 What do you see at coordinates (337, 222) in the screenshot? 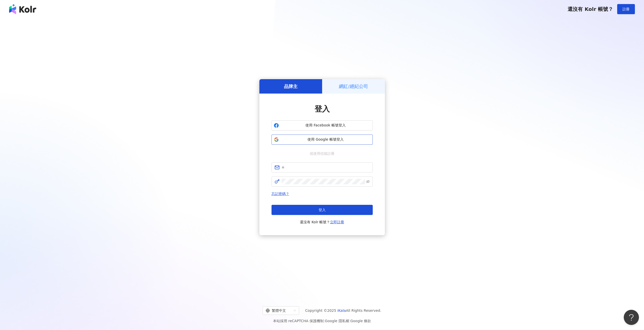
I see `a: 立即註冊` at bounding box center [337, 222].